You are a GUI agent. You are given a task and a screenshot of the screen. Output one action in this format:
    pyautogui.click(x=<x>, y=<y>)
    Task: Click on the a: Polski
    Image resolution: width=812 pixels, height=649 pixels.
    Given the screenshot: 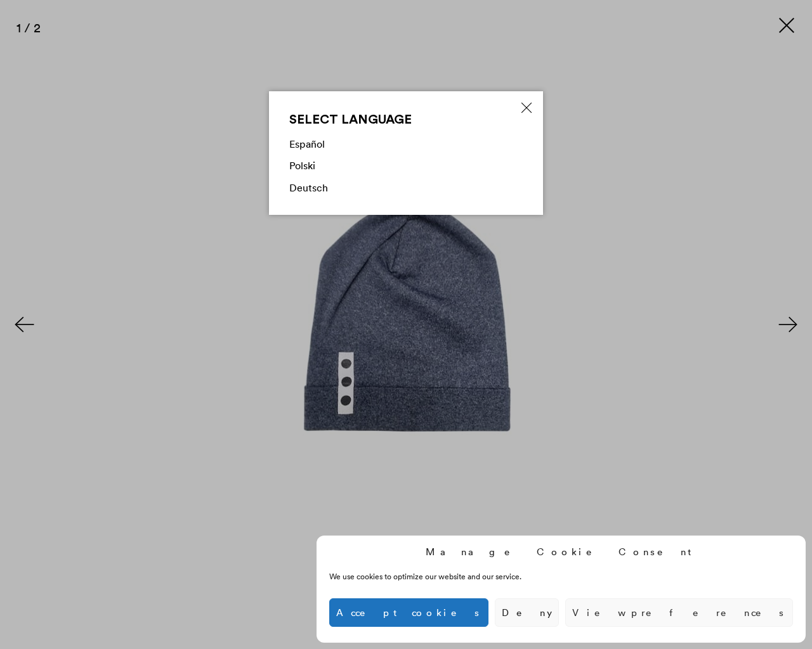 What is the action you would take?
    pyautogui.click(x=302, y=165)
    